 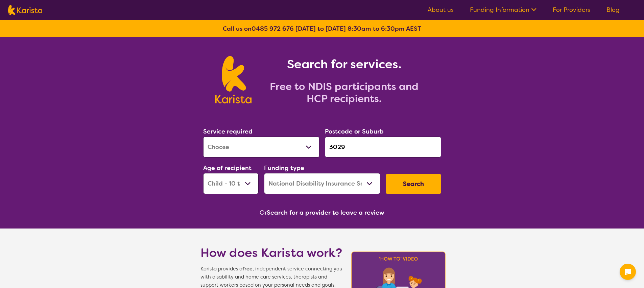 What do you see at coordinates (273, 29) in the screenshot?
I see `a: 0485 972 676` at bounding box center [273, 29].